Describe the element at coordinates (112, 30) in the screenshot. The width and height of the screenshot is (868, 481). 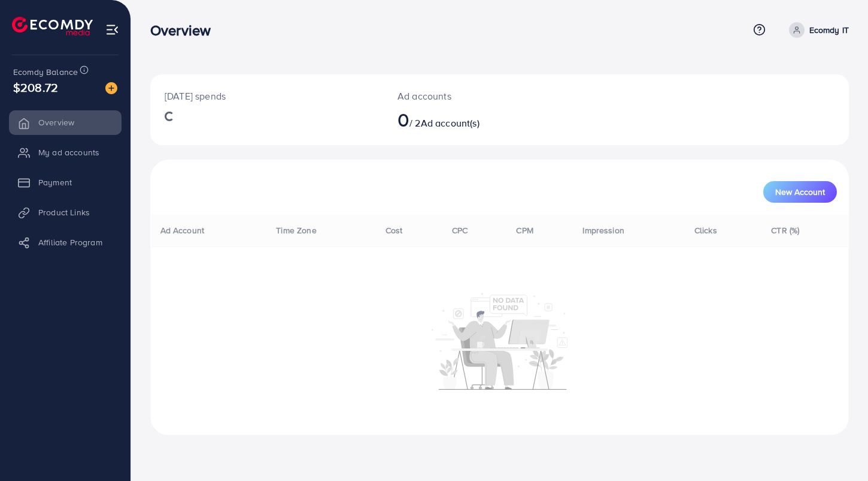
I see `img: menu` at that location.